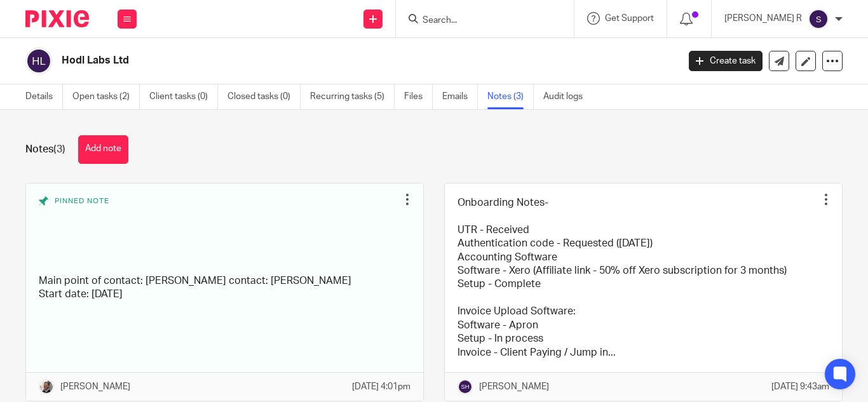 The height and width of the screenshot is (402, 868). I want to click on span: Get Support, so click(629, 18).